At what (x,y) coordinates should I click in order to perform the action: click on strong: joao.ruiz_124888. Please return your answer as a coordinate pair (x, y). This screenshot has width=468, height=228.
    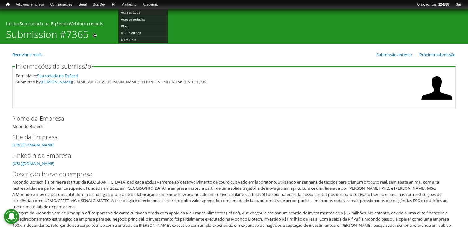
    Looking at the image, I should click on (437, 4).